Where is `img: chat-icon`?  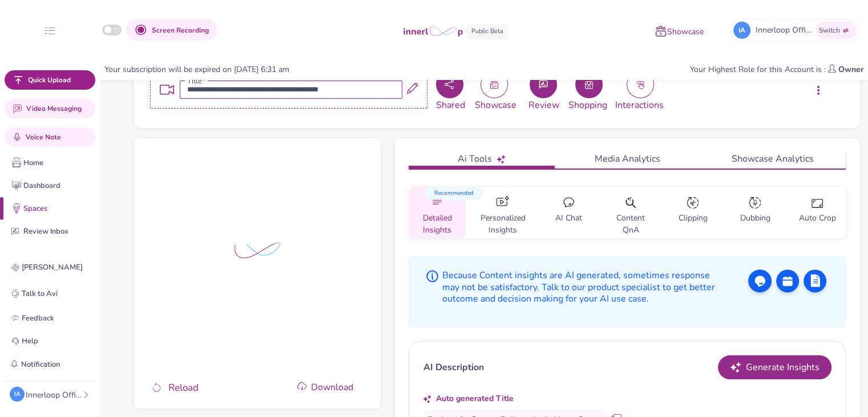
img: chat-icon is located at coordinates (760, 283).